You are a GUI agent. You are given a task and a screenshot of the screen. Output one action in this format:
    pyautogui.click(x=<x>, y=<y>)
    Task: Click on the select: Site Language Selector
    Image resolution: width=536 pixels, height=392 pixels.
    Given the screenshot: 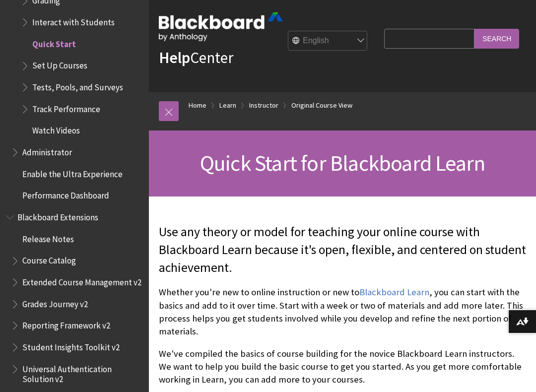 What is the action you would take?
    pyautogui.click(x=328, y=41)
    